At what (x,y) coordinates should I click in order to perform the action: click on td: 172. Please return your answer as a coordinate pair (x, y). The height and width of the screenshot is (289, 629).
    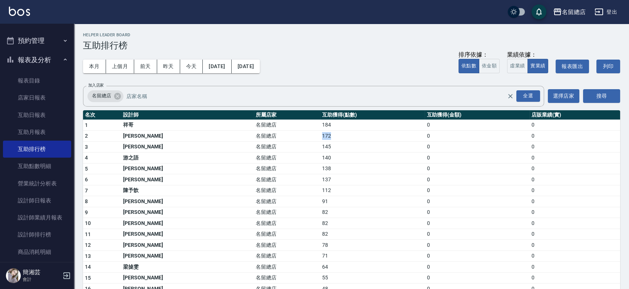
    Looking at the image, I should click on (372, 136).